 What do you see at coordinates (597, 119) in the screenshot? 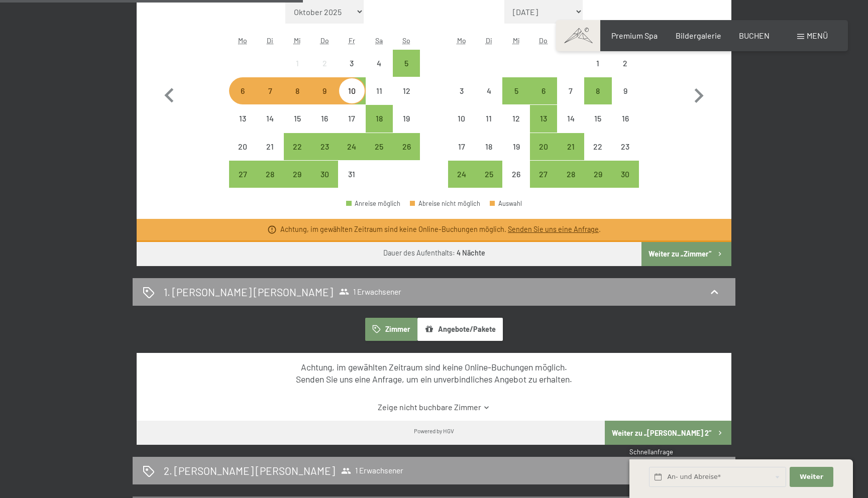
I see `div: Sat Nov 15 2025` at bounding box center [597, 119].